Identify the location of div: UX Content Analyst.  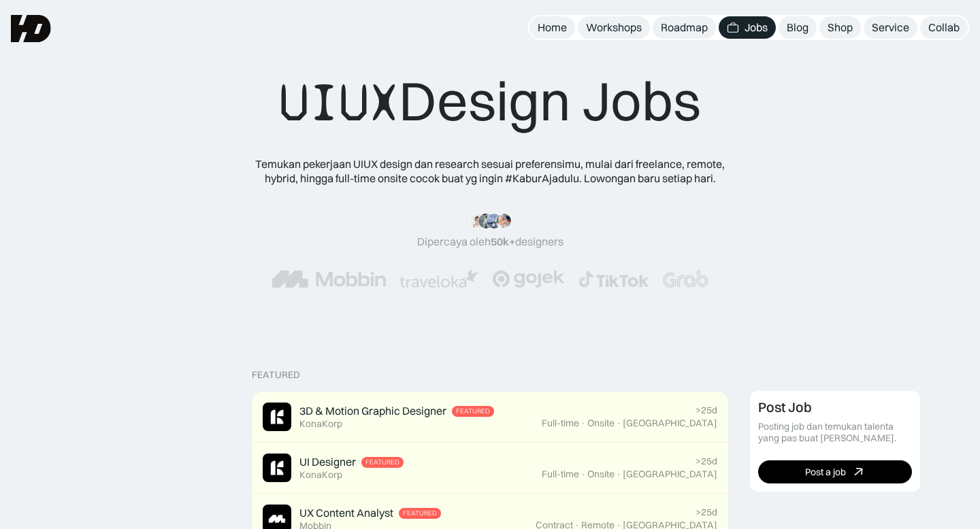
(346, 512).